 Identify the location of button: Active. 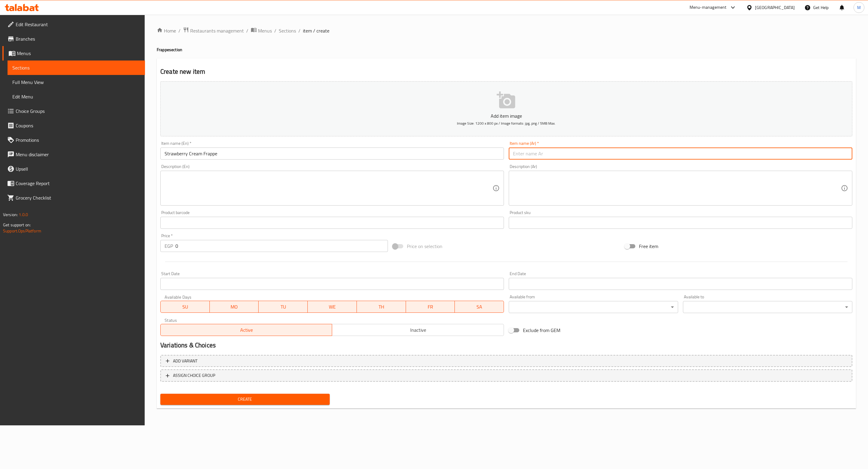
(246, 330).